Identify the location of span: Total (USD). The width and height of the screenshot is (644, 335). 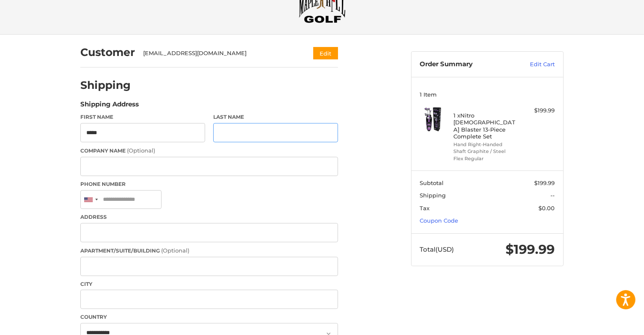
(437, 249).